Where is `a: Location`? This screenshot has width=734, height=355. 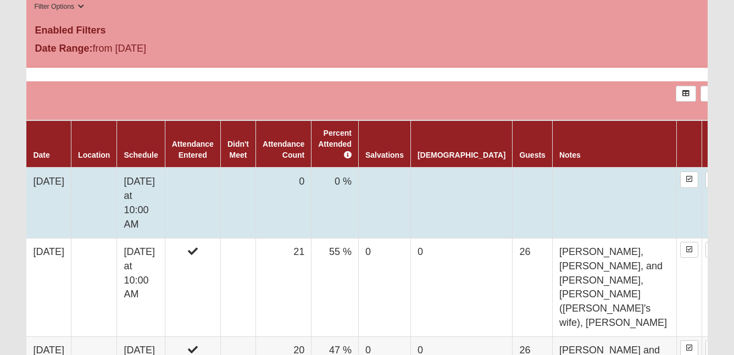 a: Location is located at coordinates (94, 155).